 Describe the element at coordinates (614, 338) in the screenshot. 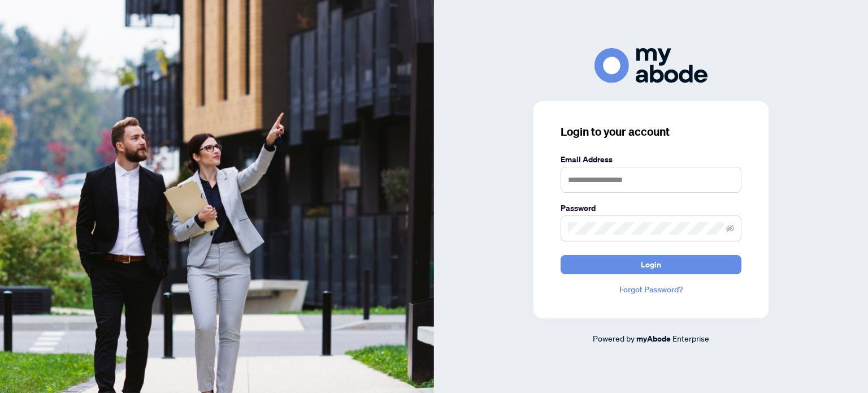

I see `span: Powered by` at that location.